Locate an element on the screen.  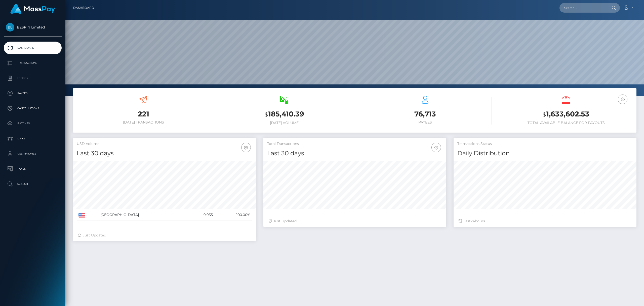
p: Batches is located at coordinates (33, 123).